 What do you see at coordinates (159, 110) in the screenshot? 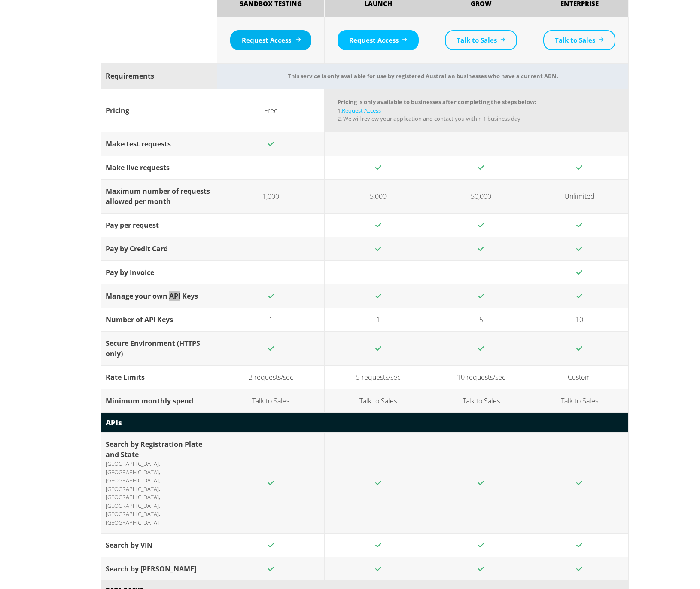
I see `div: Pricing` at bounding box center [159, 110].